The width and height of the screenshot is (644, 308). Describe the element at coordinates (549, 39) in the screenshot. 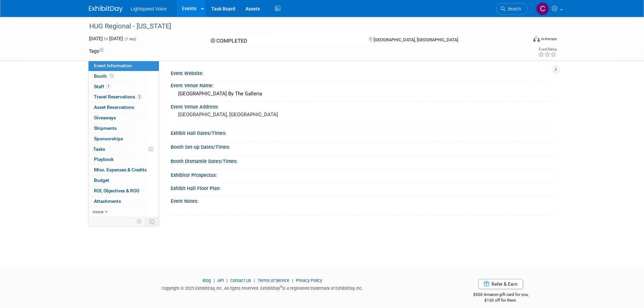

I see `div: In-Person` at that location.